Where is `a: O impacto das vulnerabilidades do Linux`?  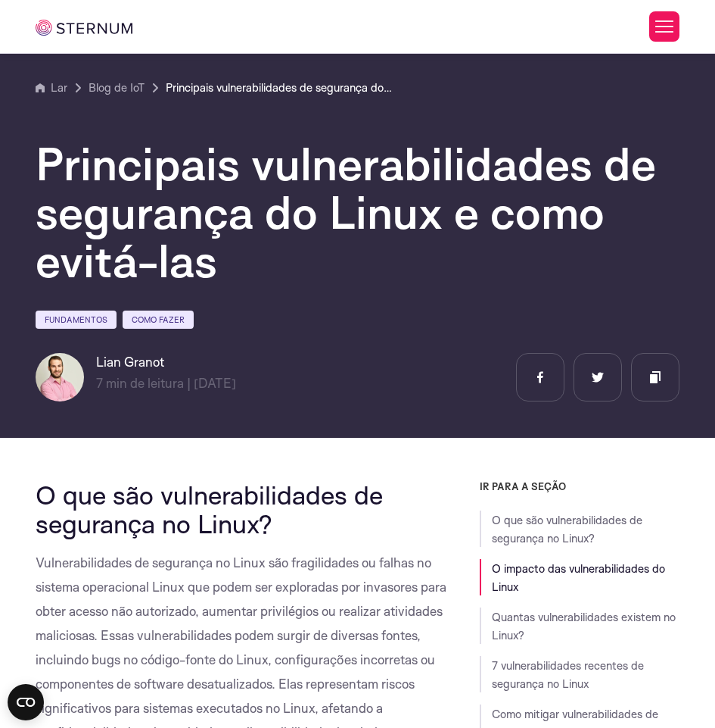
a: O impacto das vulnerabilidades do Linux is located at coordinates (578, 577).